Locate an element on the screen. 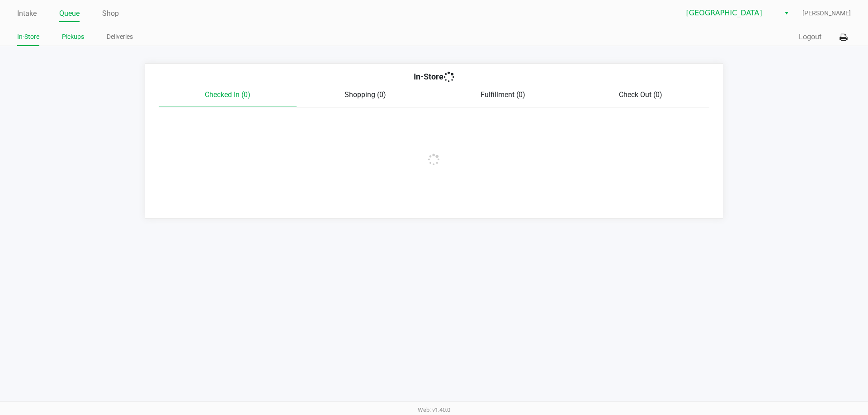  span: Web: v1.40.0 is located at coordinates (434, 410).